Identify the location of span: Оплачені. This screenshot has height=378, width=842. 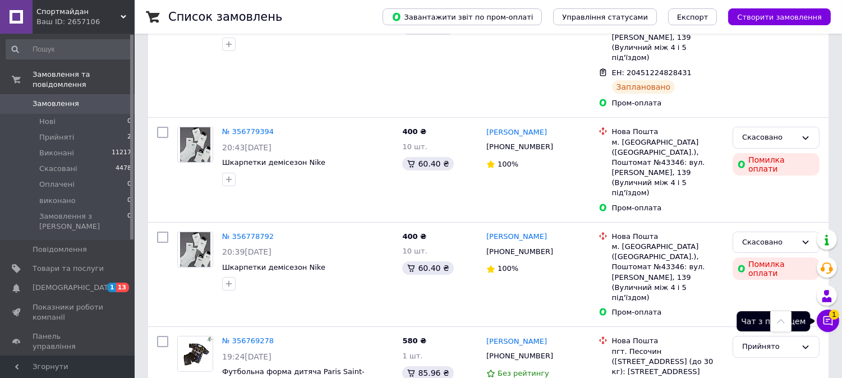
(57, 185).